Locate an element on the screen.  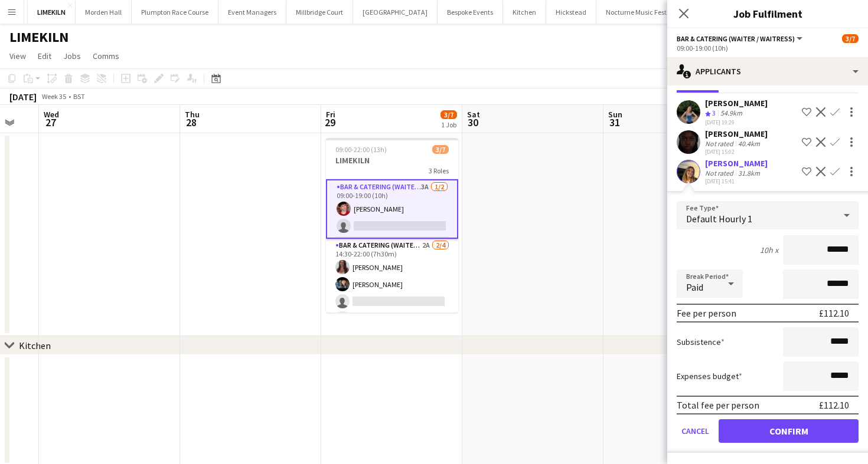
span: Edit is located at coordinates (45, 56).